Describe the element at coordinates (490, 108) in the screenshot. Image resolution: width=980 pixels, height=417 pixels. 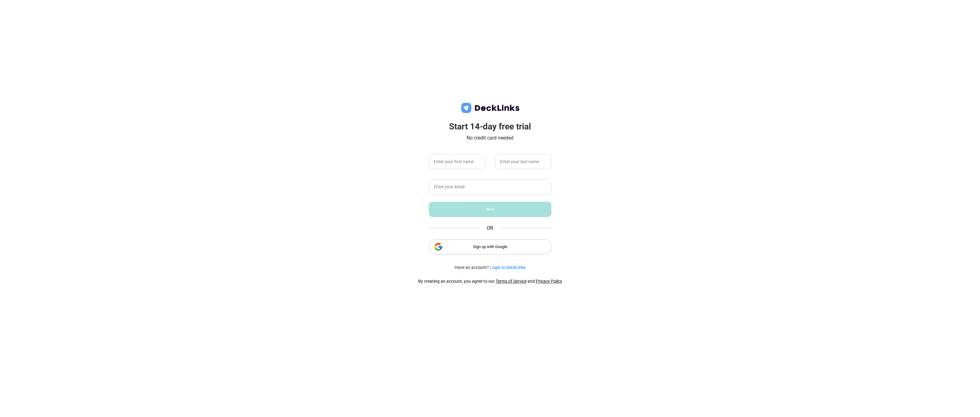
I see `img: deck-links-logo.c572c7424dfa0d40c150da8c35de9cd0.svg` at that location.